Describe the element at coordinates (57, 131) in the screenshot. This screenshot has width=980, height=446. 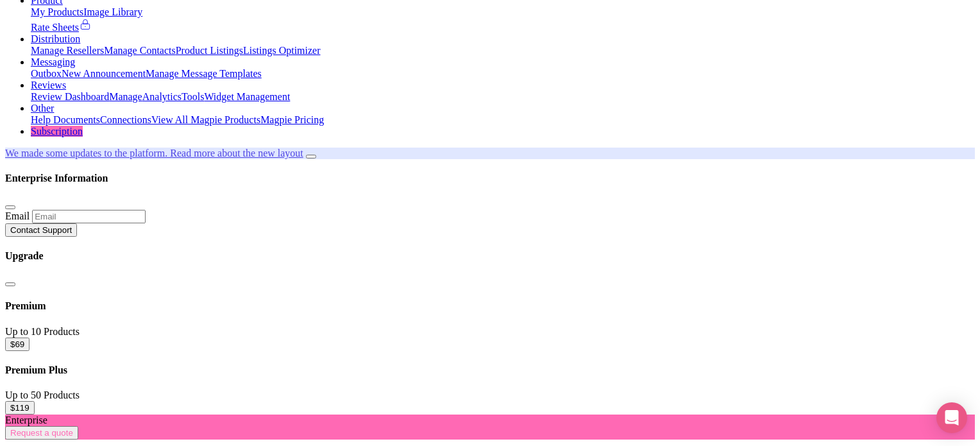
I see `a: Subscription` at that location.